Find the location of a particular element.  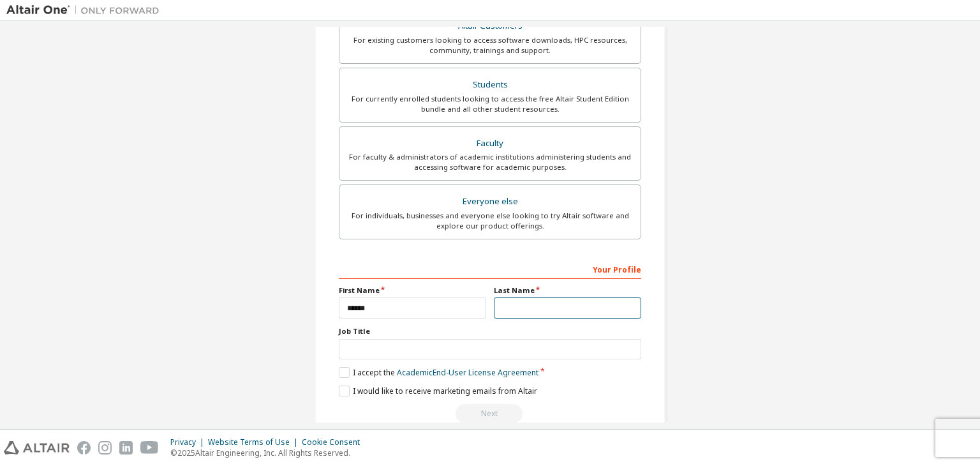

label: I would like to receive marketing emails from Altair is located at coordinates (438, 391).